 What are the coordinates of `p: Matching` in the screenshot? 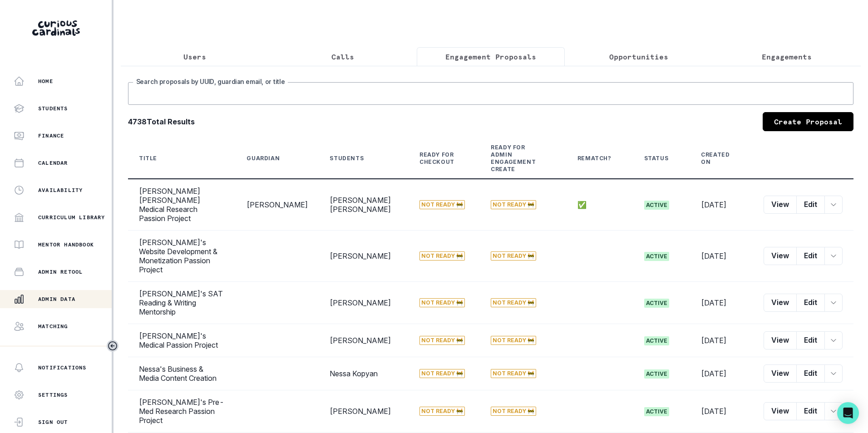 It's located at (53, 327).